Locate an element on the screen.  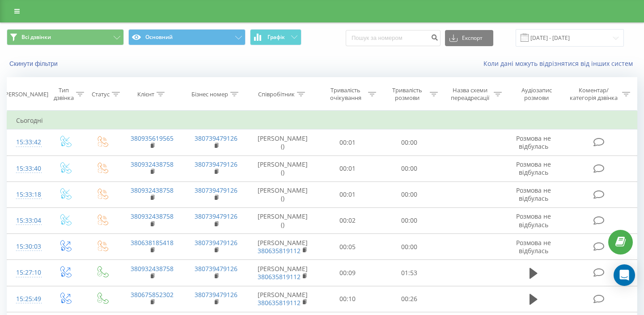
div: Назва схеми переадресації is located at coordinates (470, 94).